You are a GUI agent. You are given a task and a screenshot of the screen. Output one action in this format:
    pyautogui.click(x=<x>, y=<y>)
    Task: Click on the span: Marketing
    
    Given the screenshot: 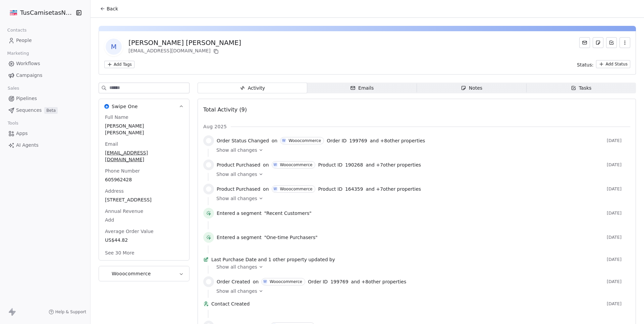 What is the action you would take?
    pyautogui.click(x=18, y=54)
    